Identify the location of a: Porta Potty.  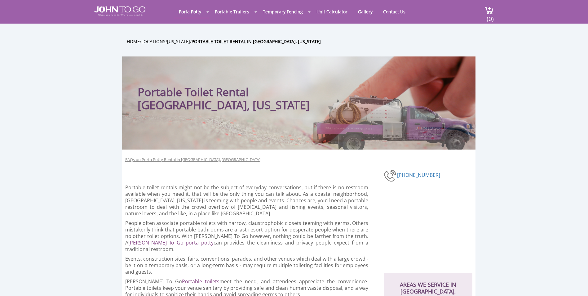
(190, 11).